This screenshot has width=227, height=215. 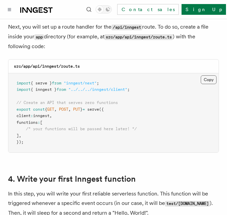 I want to click on span: inngest, so click(x=41, y=116).